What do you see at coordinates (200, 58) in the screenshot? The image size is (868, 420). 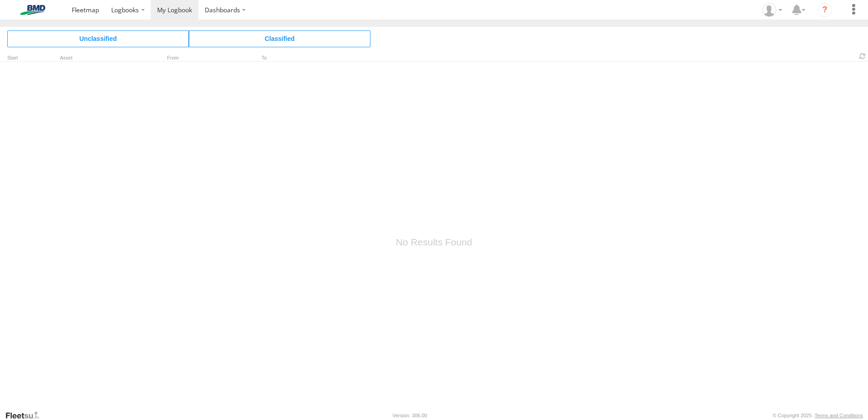 I see `div: From` at bounding box center [200, 58].